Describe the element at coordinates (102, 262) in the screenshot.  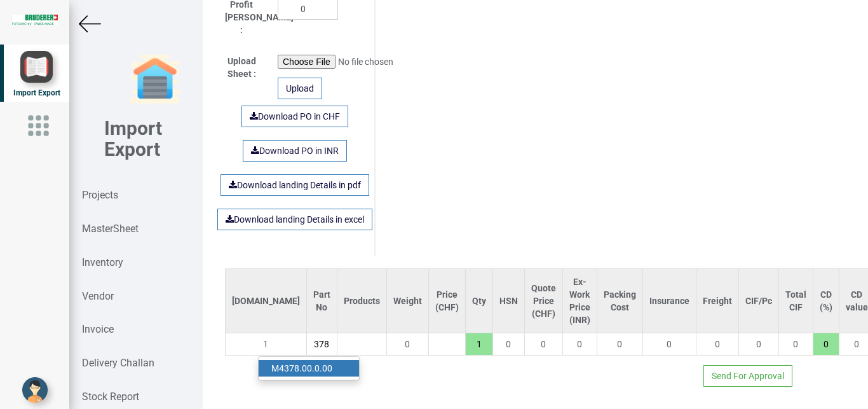
I see `strong: Inventory` at that location.